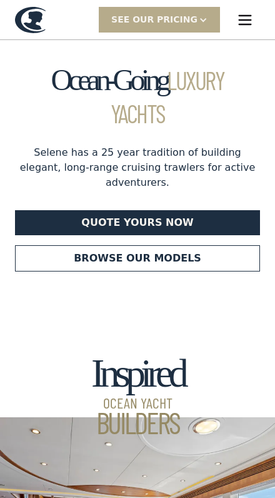  What do you see at coordinates (245, 20) in the screenshot?
I see `div: menu` at bounding box center [245, 20].